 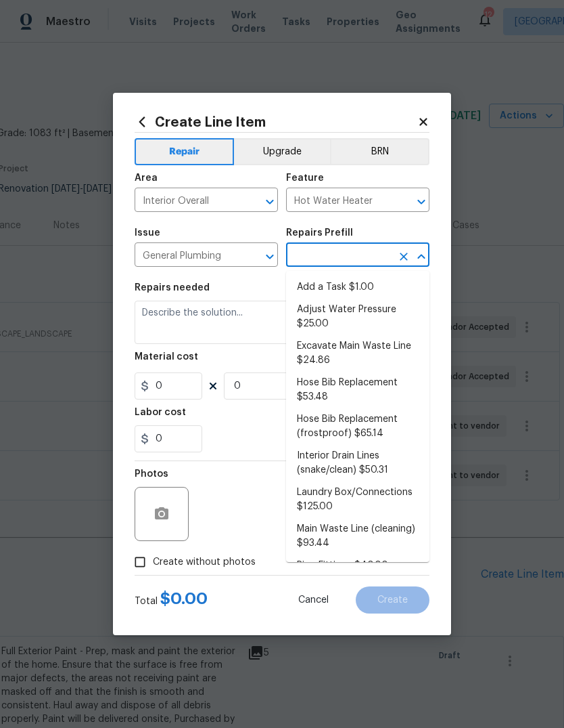 I want to click on li: Excavate Main Waste Line $24.86, so click(x=358, y=353).